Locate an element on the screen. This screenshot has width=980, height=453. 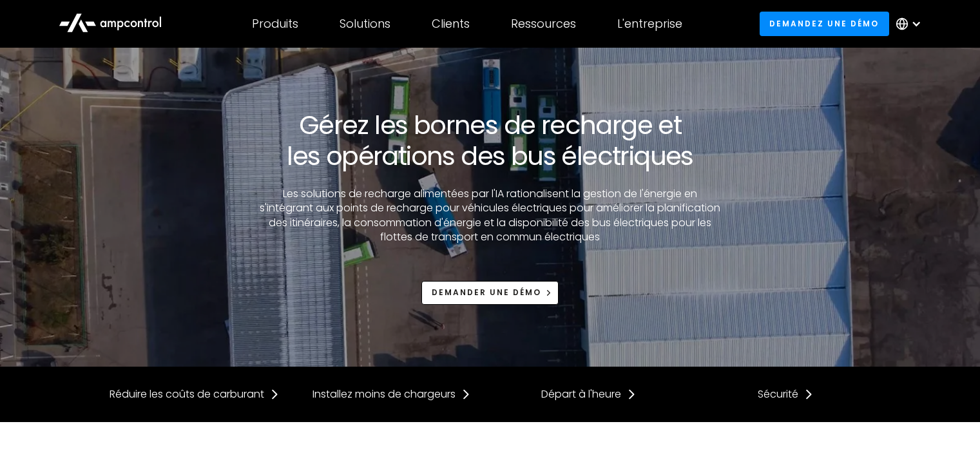
div: Départ à l'heure is located at coordinates (581, 394).